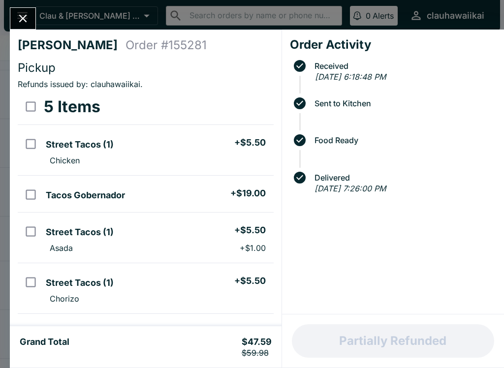  What do you see at coordinates (72, 107) in the screenshot?
I see `h3: 5 Items` at bounding box center [72, 107].